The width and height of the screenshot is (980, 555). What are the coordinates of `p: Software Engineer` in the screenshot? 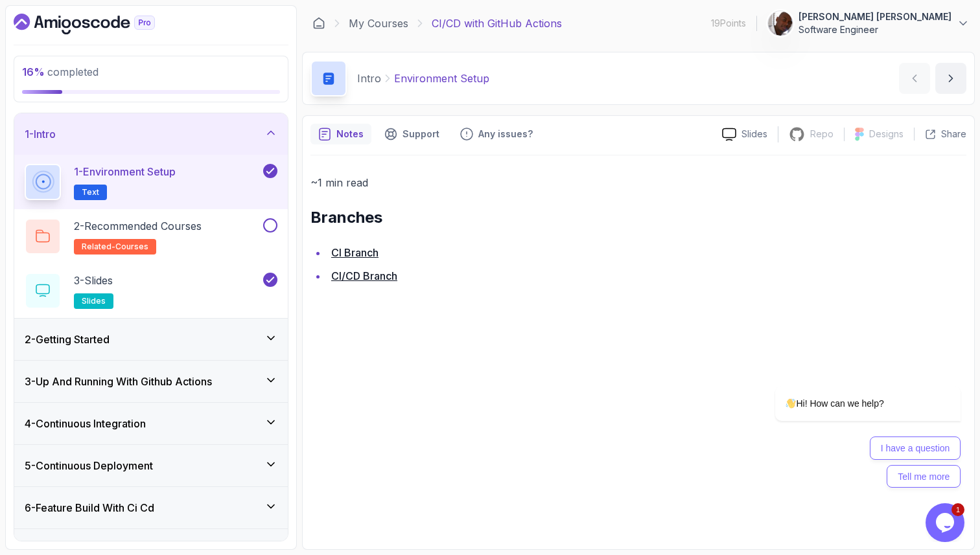 It's located at (875, 30).